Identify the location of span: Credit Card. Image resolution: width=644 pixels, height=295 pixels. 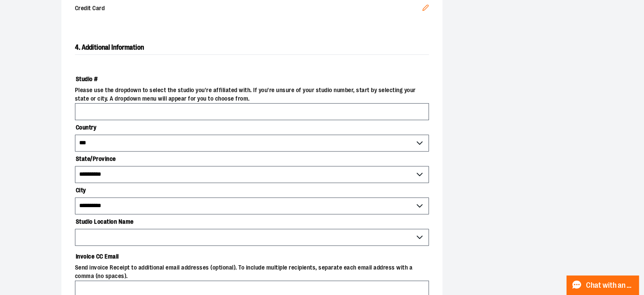
(249, 9).